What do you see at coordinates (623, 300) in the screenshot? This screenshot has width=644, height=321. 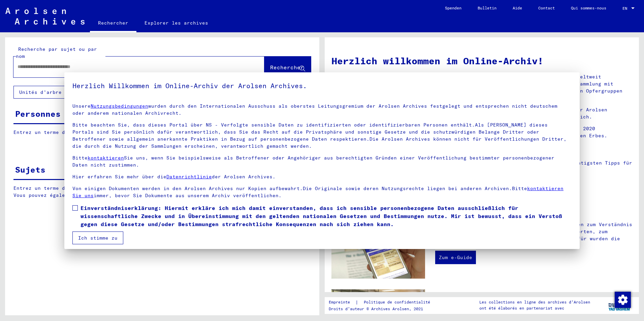 I see `img: Modifier le consentement` at bounding box center [623, 300].